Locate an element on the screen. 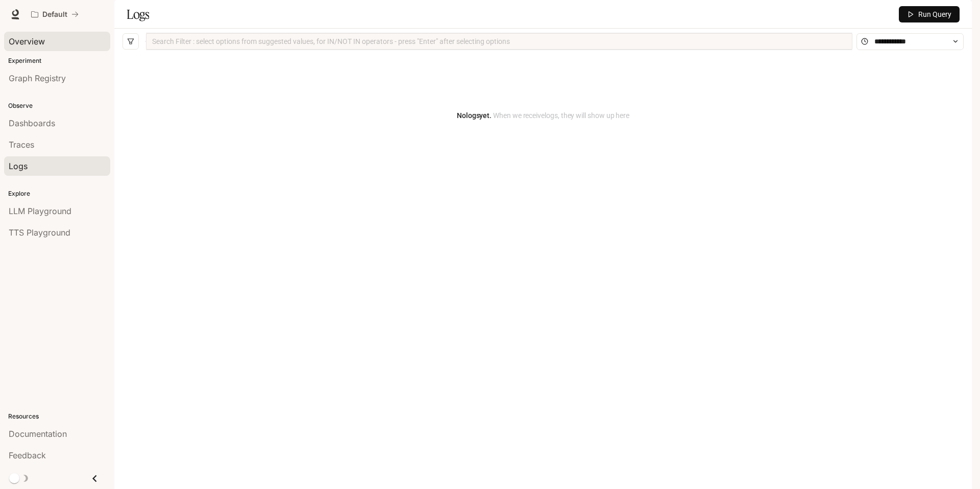  button: All workspaces is located at coordinates (54, 14).